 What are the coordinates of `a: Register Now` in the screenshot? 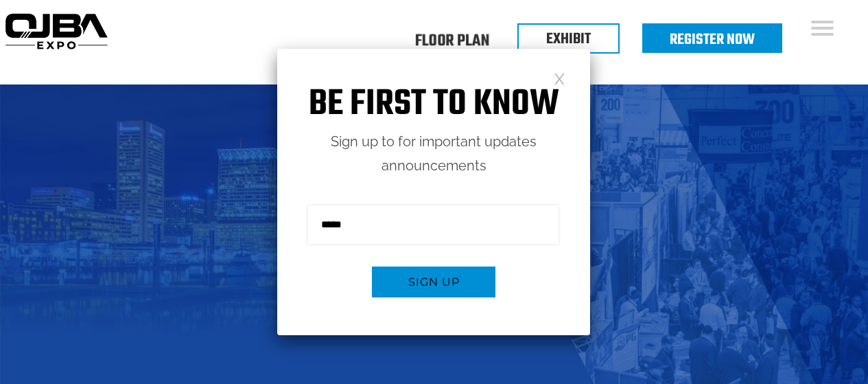 It's located at (712, 40).